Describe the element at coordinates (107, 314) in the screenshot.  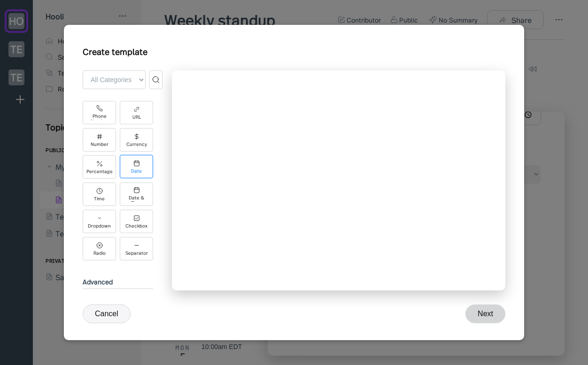
I see `button: Cancel` at that location.